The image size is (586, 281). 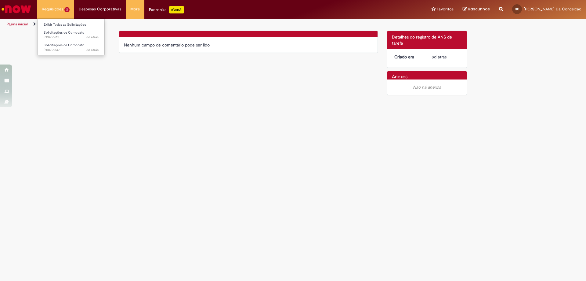 I want to click on span: Favoritos, so click(x=445, y=9).